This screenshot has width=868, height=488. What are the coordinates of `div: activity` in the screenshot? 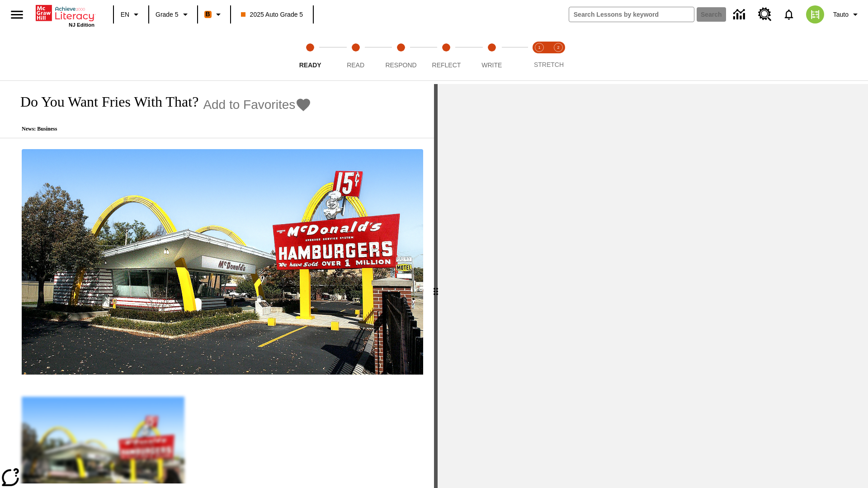 It's located at (653, 286).